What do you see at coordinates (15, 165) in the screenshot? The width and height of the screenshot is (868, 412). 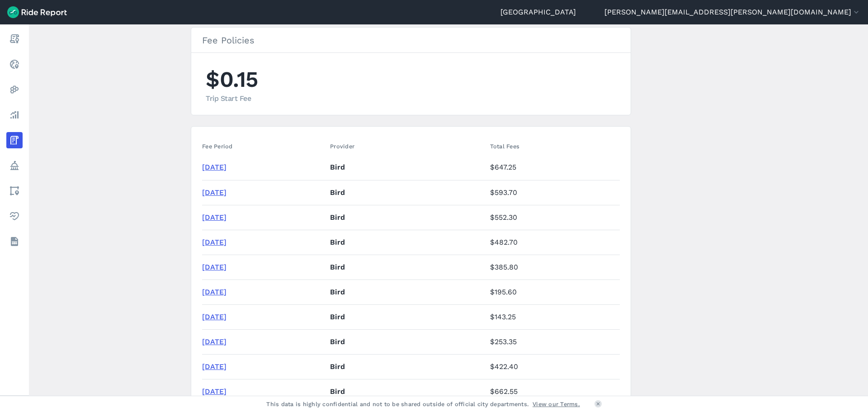 I see `a: Policy` at bounding box center [15, 165].